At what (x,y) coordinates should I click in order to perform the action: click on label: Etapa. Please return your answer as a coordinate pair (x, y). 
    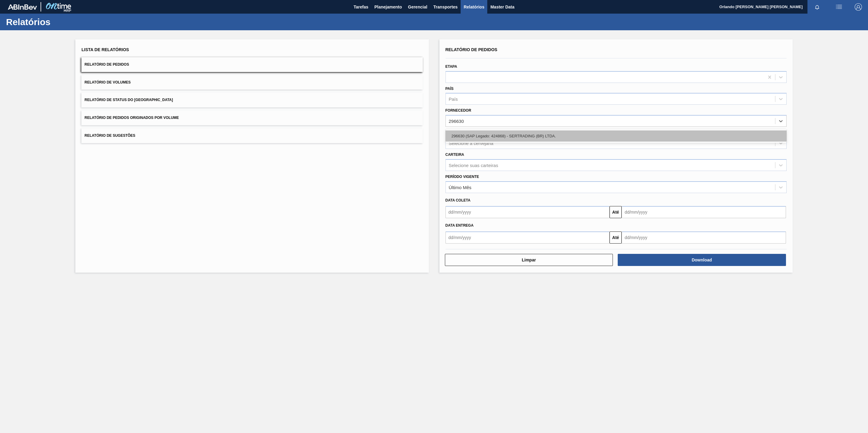
    Looking at the image, I should click on (451, 66).